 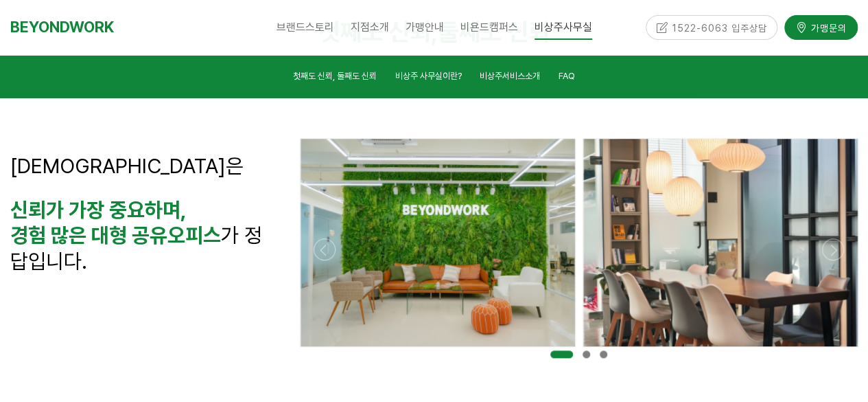 I want to click on a: BEYONDWORK, so click(x=61, y=27).